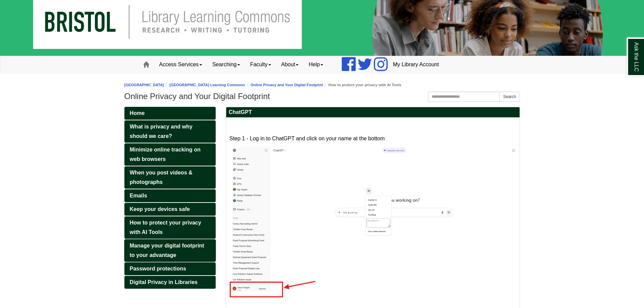 The width and height of the screenshot is (644, 308). I want to click on a: Manage your digital footprint to your advantage, so click(170, 250).